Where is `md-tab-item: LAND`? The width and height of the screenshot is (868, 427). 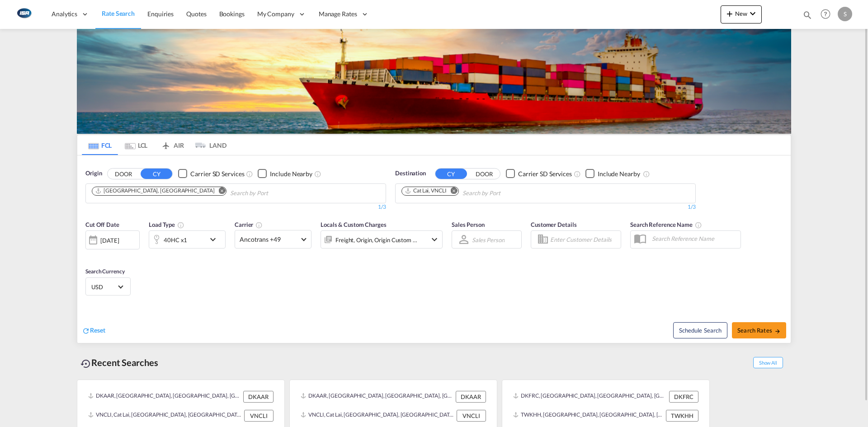
md-tab-item: LAND is located at coordinates (208, 145).